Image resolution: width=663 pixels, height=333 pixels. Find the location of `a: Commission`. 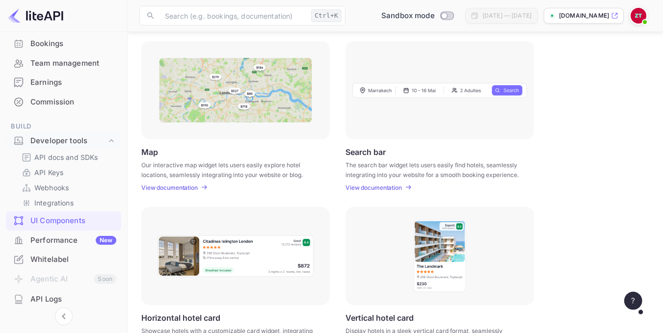

a: Commission is located at coordinates (63, 102).